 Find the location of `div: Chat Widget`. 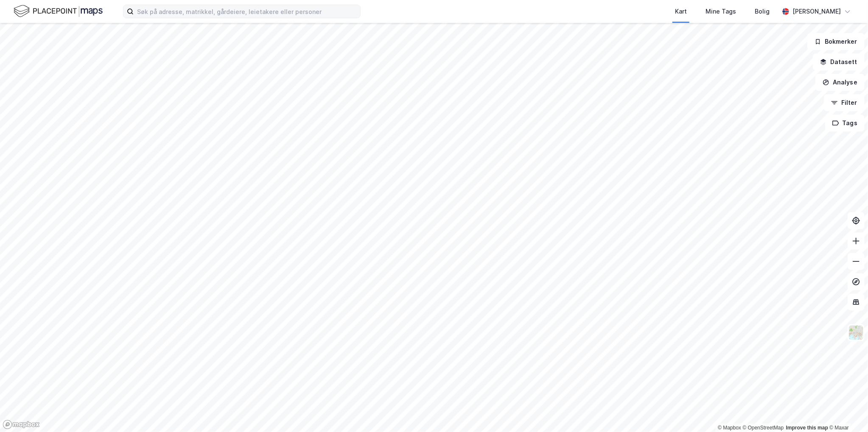

div: Chat Widget is located at coordinates (847, 411).